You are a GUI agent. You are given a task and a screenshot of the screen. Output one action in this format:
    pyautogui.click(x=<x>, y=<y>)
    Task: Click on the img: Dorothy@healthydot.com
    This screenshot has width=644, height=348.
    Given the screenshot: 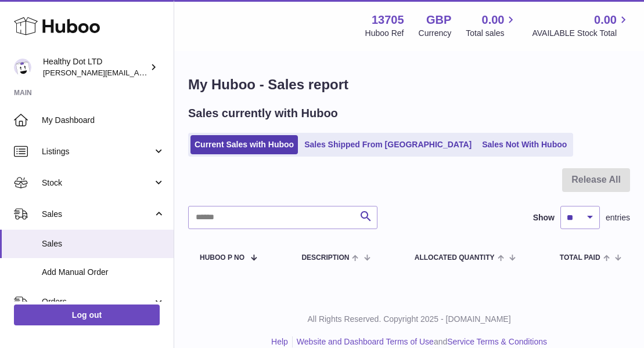 What is the action you would take?
    pyautogui.click(x=23, y=67)
    